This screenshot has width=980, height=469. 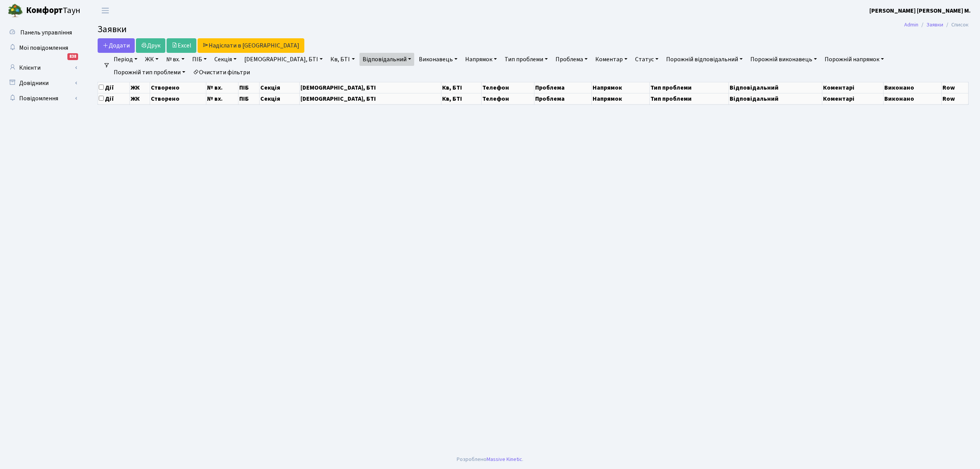 What do you see at coordinates (112, 29) in the screenshot?
I see `span: Заявки` at bounding box center [112, 29].